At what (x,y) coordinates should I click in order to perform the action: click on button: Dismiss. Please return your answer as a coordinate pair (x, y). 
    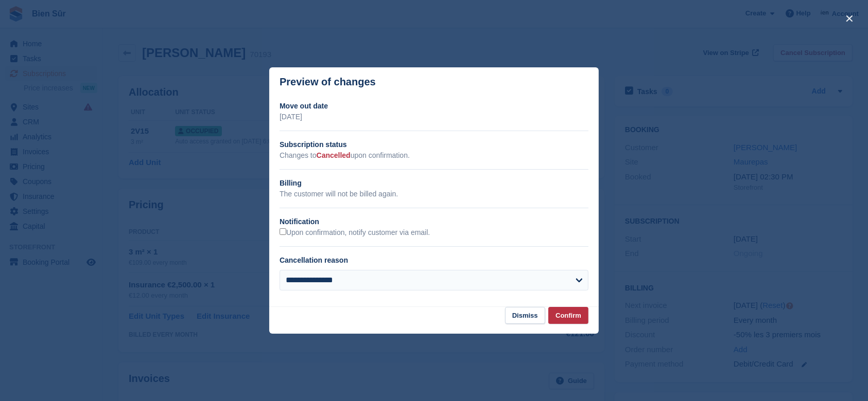
    Looking at the image, I should click on (525, 315).